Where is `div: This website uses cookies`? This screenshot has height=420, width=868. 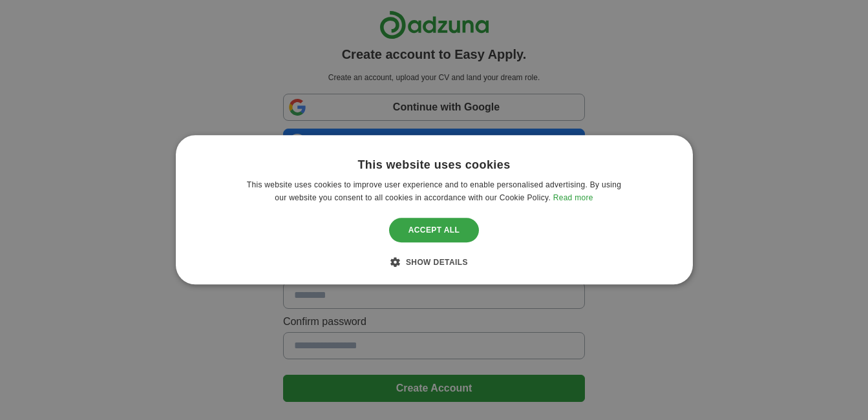 div: This website uses cookies is located at coordinates (434, 165).